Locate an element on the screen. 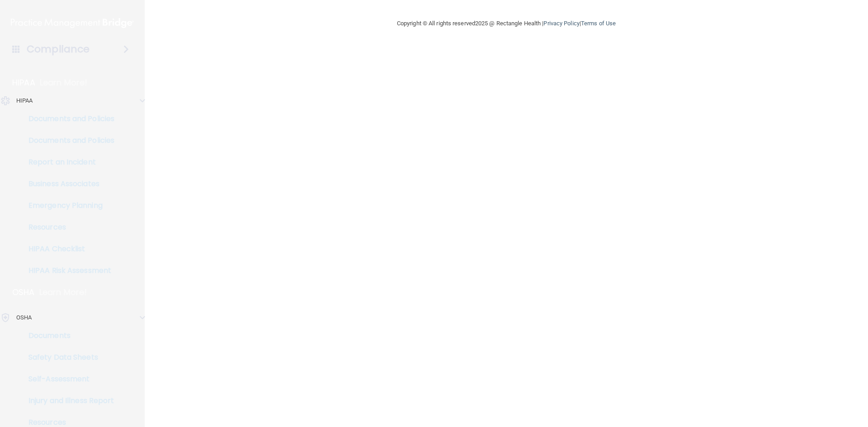 The height and width of the screenshot is (427, 868). p: HIPAA Risk Assessment is located at coordinates (67, 270).